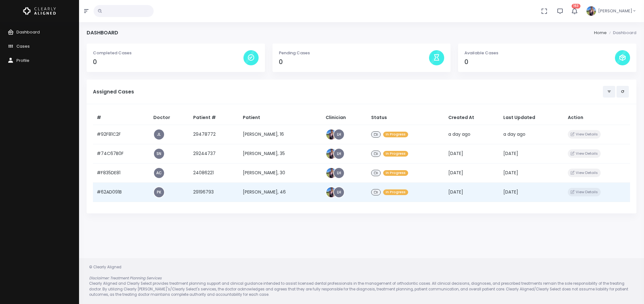 The image size is (644, 304). I want to click on span: 163, so click(576, 6).